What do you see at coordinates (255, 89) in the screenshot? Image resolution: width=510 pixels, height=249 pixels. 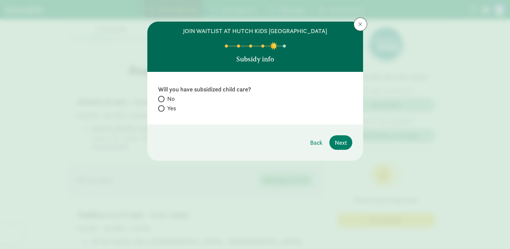 I see `label: Will you have subsidized child care?` at bounding box center [255, 89].